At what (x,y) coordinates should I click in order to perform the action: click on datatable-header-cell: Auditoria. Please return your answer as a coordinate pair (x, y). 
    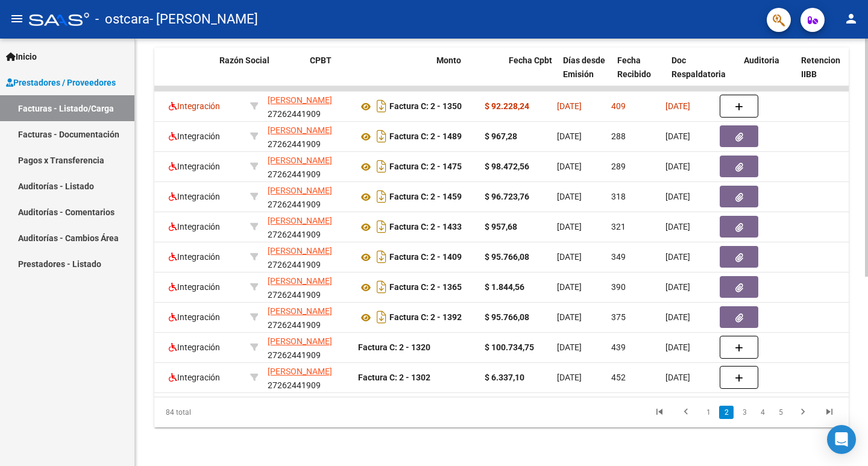
    Looking at the image, I should click on (767, 74).